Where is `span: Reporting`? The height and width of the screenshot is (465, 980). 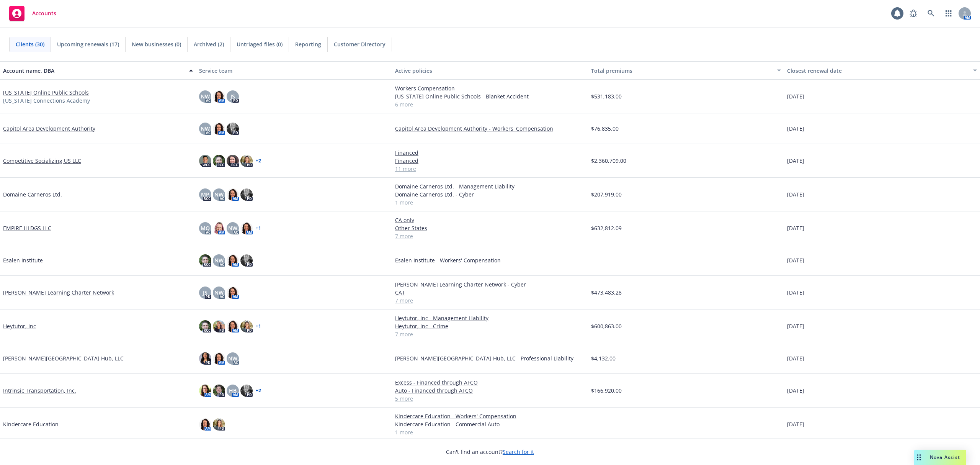
span: Reporting is located at coordinates (308, 44).